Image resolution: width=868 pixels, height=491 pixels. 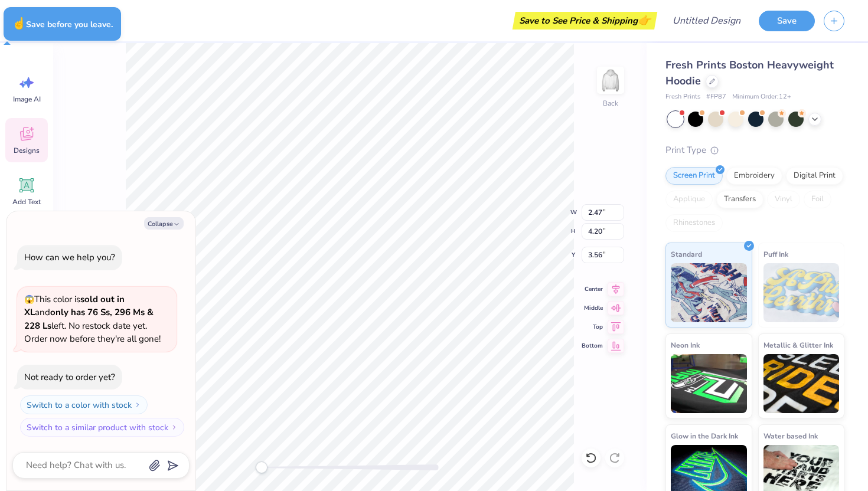 What do you see at coordinates (790, 435) in the screenshot?
I see `span: Water based Ink` at bounding box center [790, 435].